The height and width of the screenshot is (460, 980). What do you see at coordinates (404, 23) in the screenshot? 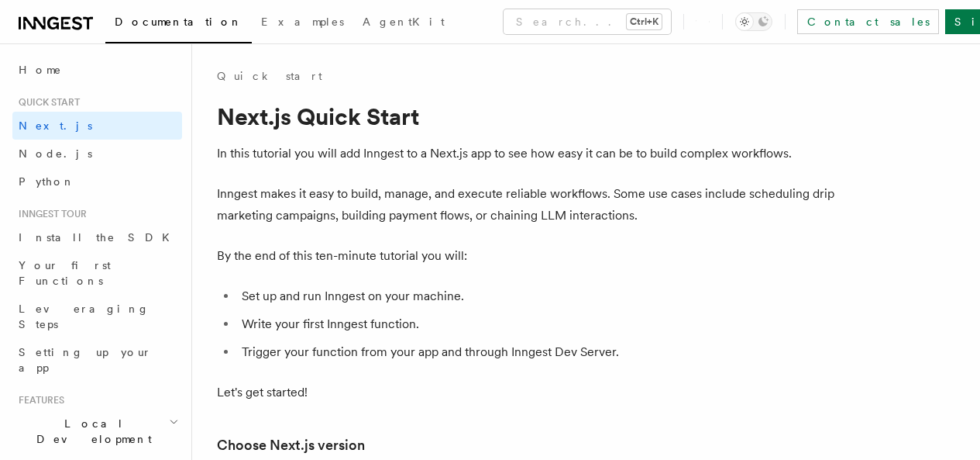
I see `a: AgentKit` at bounding box center [404, 23].